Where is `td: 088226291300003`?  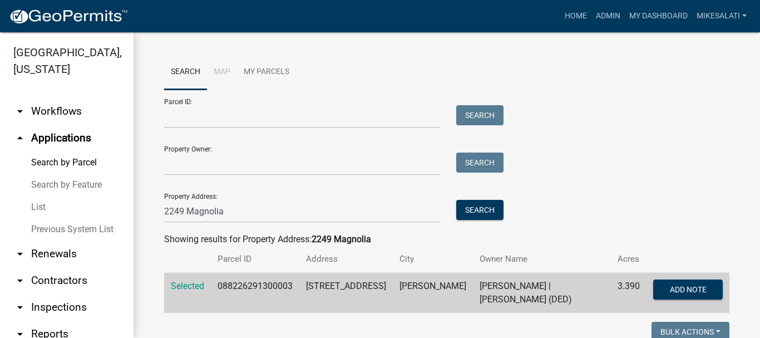 td: 088226291300003 is located at coordinates (255, 293).